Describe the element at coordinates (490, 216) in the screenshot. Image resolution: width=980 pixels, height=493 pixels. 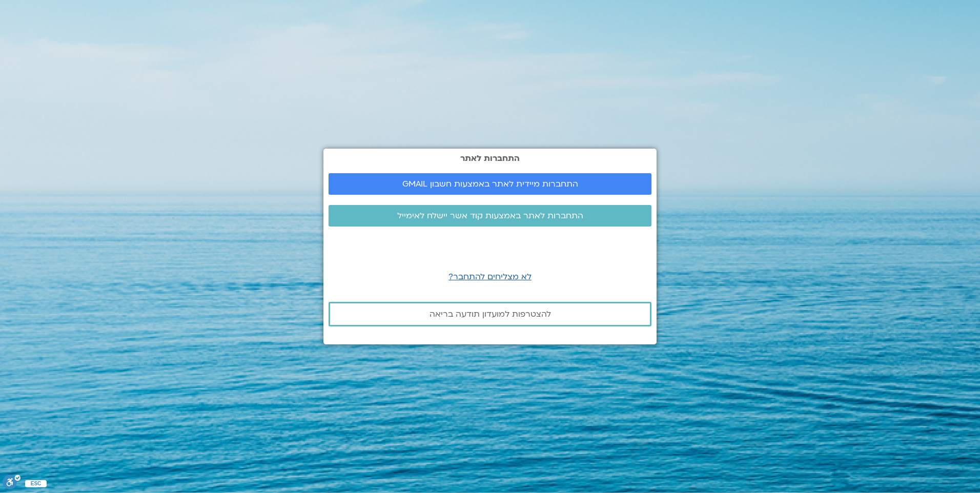
I see `a: התחברות לאתר באמצעות קוד אשר יישלח לאימייל` at that location.